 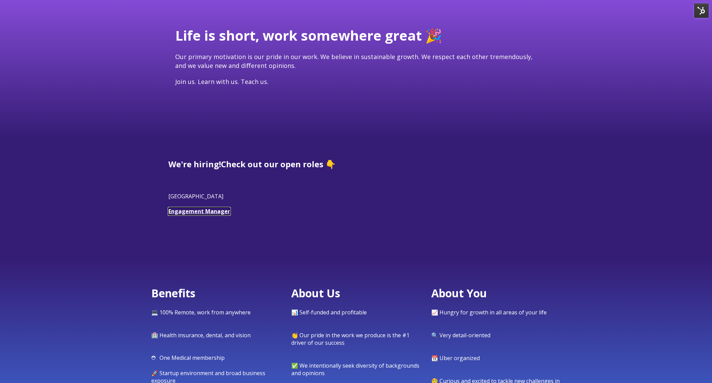 I want to click on span: 🔍 Very detail-oriented, so click(x=461, y=335).